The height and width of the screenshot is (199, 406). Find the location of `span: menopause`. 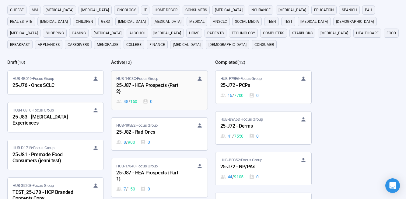

span: menopause is located at coordinates (107, 45).